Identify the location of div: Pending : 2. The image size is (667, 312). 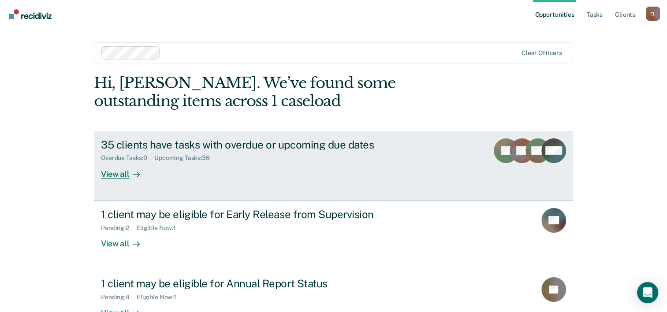
(118, 228).